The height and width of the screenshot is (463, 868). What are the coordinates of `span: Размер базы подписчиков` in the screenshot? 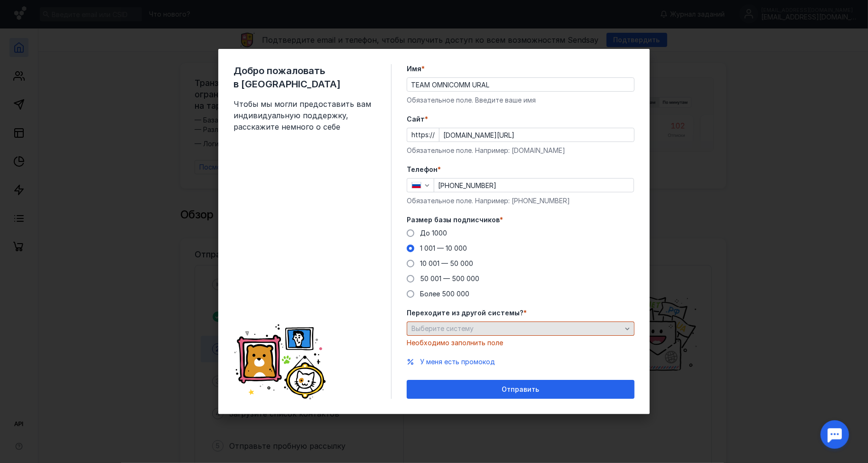 It's located at (453, 220).